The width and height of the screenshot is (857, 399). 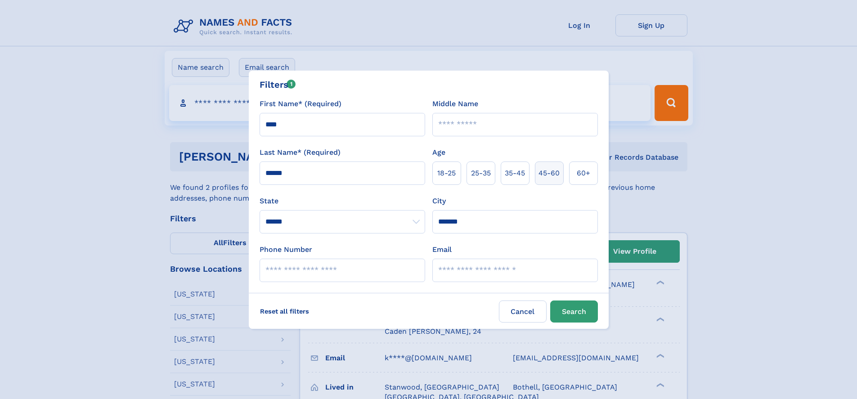 I want to click on label: Phone Number, so click(x=286, y=250).